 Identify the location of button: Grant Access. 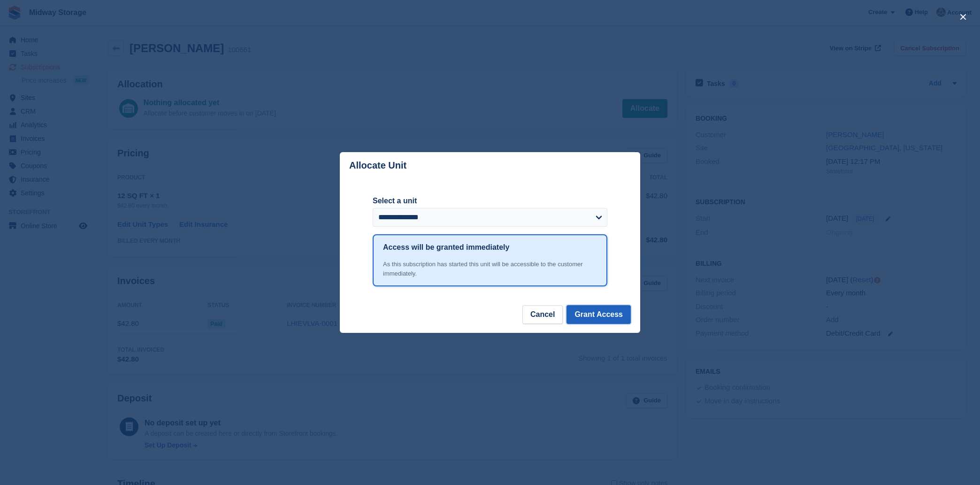
(599, 314).